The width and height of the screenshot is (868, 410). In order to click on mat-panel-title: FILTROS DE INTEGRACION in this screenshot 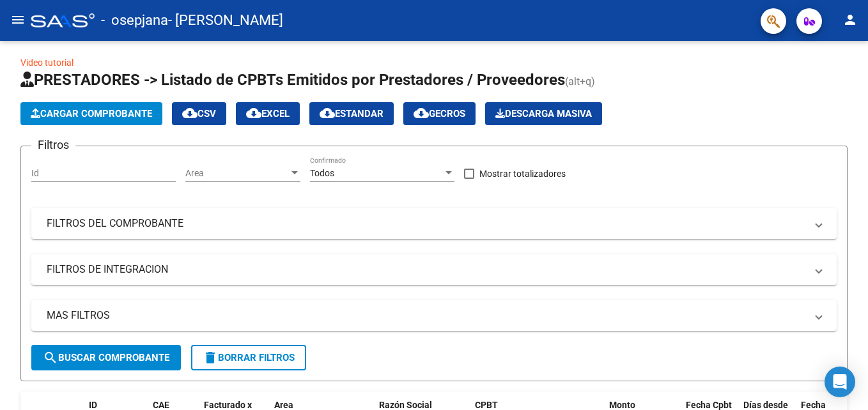, I will do `click(426, 270)`.